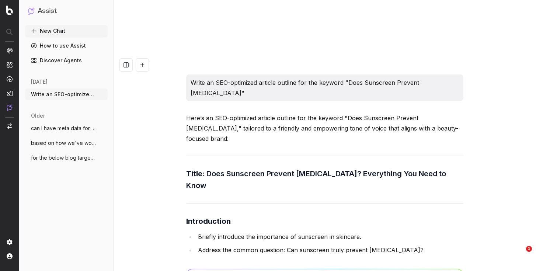  Describe the element at coordinates (66, 94) in the screenshot. I see `button: Write an SEO-optimized article outline f` at that location.